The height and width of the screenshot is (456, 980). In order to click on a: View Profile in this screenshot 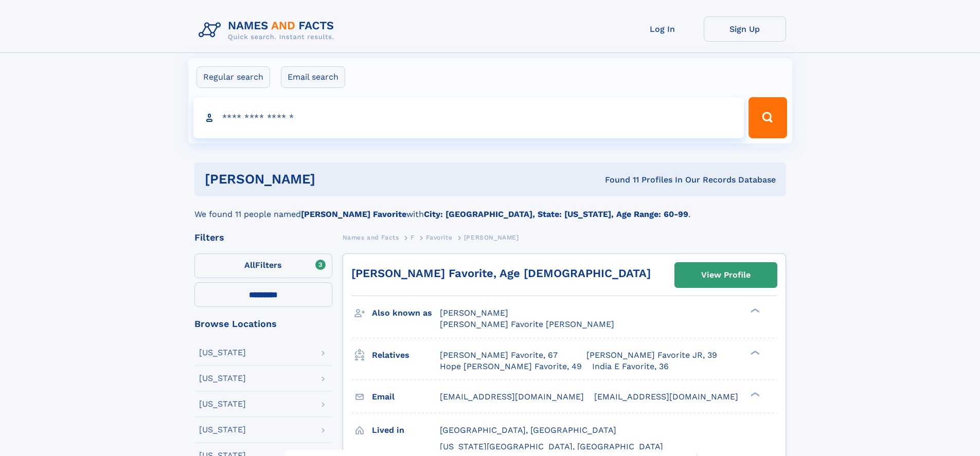, I will do `click(725, 275)`.